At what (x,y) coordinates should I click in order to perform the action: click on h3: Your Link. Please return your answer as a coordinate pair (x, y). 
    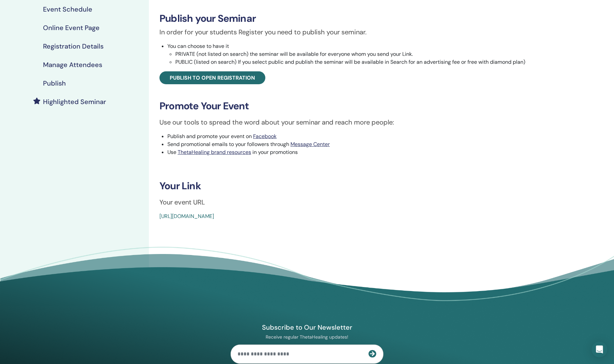
    Looking at the image, I should click on (353, 186).